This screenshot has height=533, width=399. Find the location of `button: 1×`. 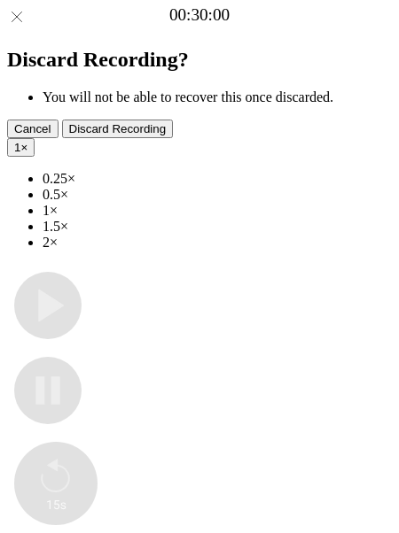

button: 1× is located at coordinates (20, 147).